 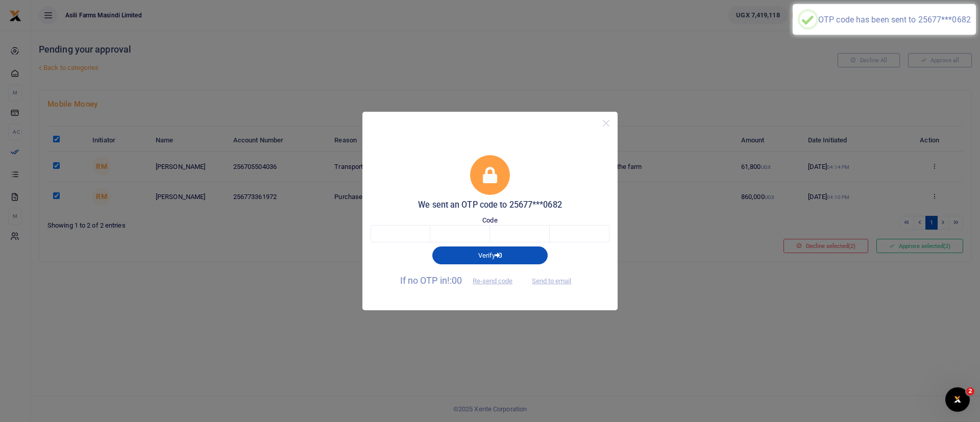 What do you see at coordinates (606, 123) in the screenshot?
I see `button: Close` at bounding box center [606, 123].